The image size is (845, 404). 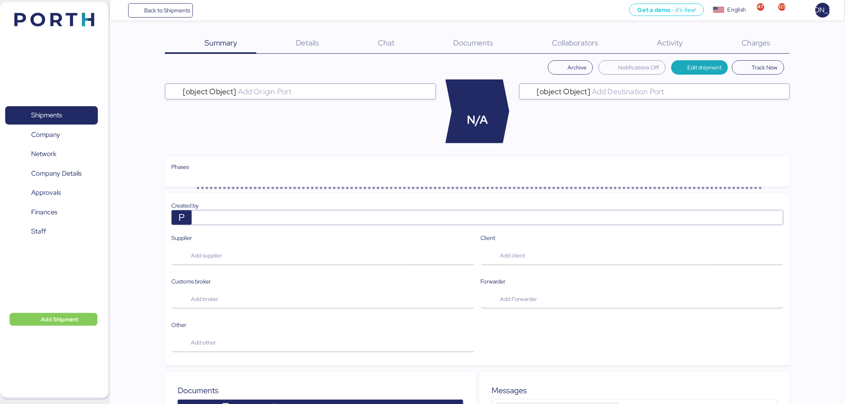 I want to click on span: Finances, so click(x=44, y=212).